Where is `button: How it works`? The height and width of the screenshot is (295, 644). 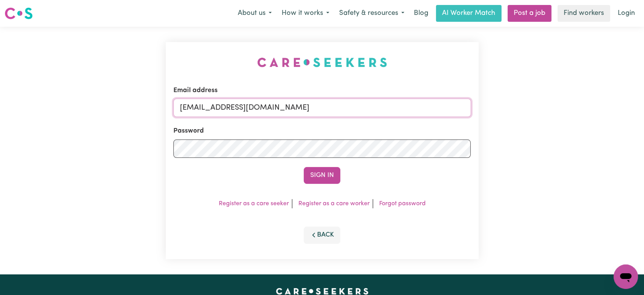 button: How it works is located at coordinates (305, 14).